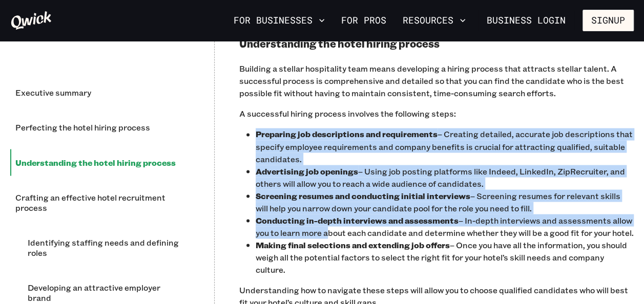 This screenshot has width=644, height=304. I want to click on b: Advertising job openings, so click(307, 171).